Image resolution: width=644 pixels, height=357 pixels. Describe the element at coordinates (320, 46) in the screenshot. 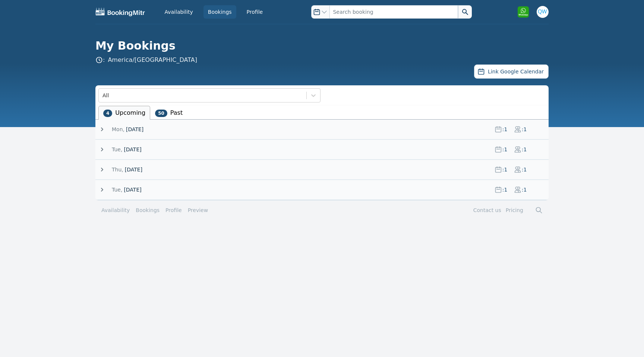

I see `h1: My Bookings` at that location.